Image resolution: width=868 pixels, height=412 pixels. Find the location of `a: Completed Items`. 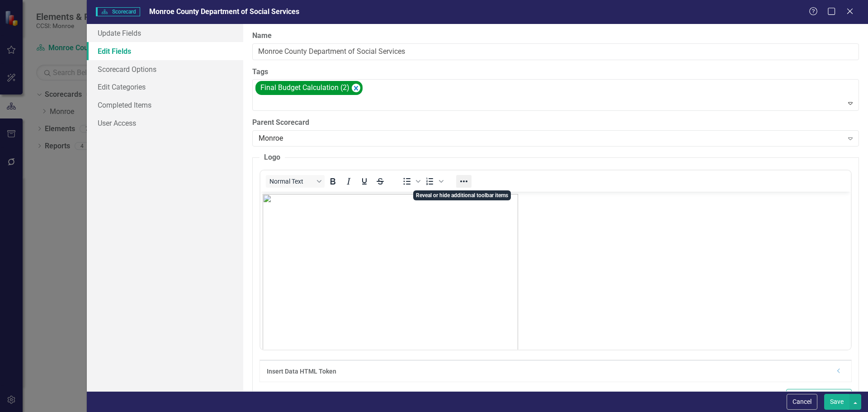

a: Completed Items is located at coordinates (165, 105).